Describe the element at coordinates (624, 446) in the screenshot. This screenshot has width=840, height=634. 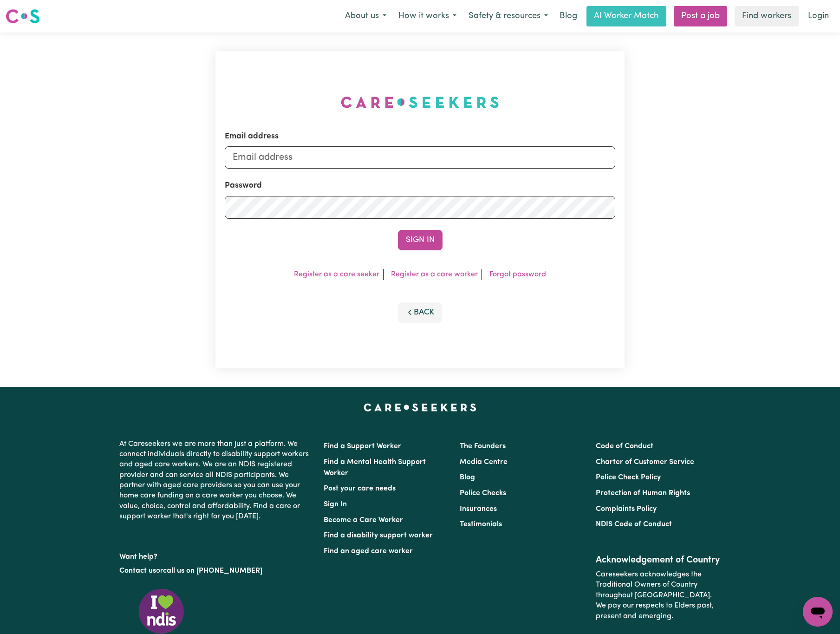
I see `a: Code of Conduct` at that location.